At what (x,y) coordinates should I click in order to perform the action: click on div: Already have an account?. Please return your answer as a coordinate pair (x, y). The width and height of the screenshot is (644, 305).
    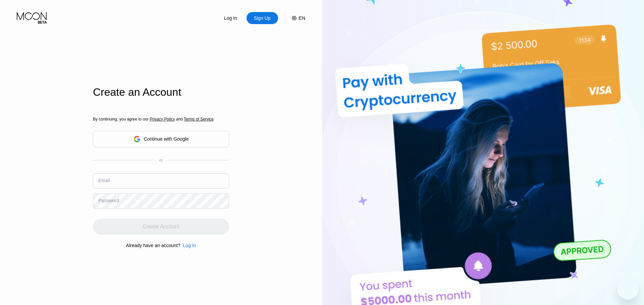
    Looking at the image, I should click on (153, 245).